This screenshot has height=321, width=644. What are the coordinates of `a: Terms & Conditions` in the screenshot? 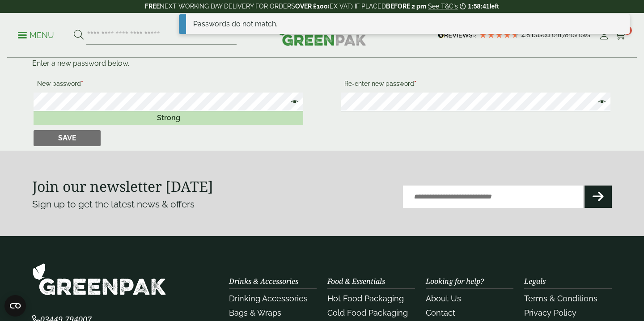 It's located at (561, 298).